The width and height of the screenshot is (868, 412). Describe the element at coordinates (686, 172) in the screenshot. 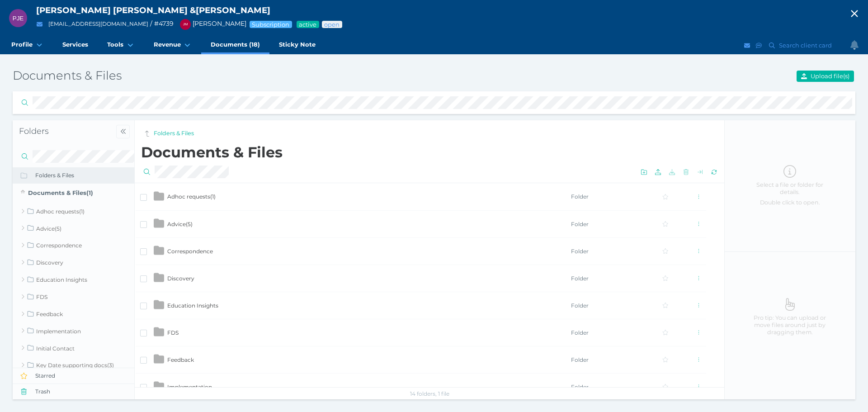

I see `button: Delete selected files or folders` at that location.